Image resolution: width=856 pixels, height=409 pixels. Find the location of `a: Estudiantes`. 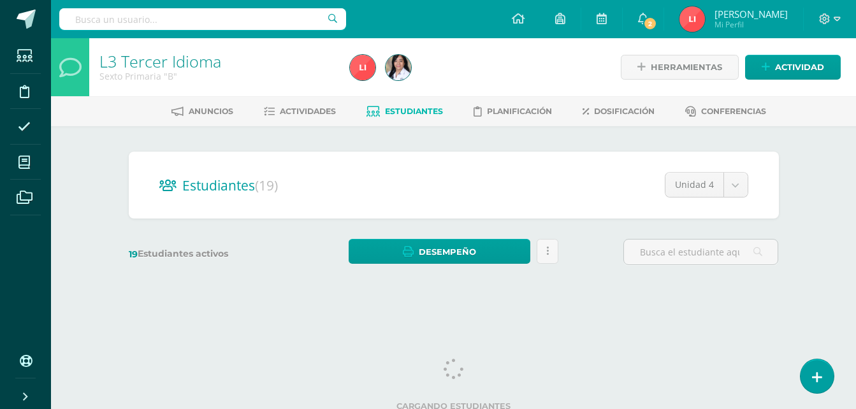

a: Estudiantes is located at coordinates (405, 112).